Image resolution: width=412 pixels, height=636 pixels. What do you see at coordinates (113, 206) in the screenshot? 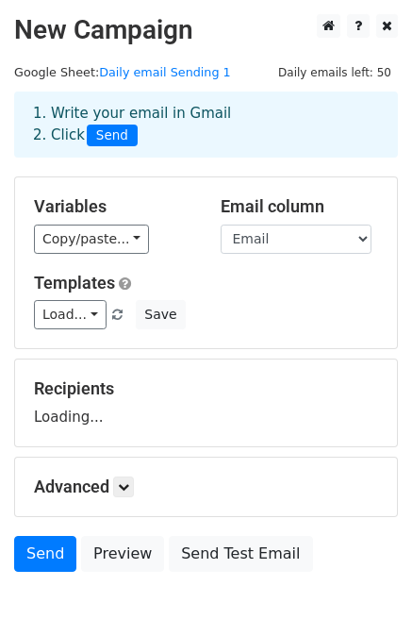
I see `h5: Variables` at bounding box center [113, 206].